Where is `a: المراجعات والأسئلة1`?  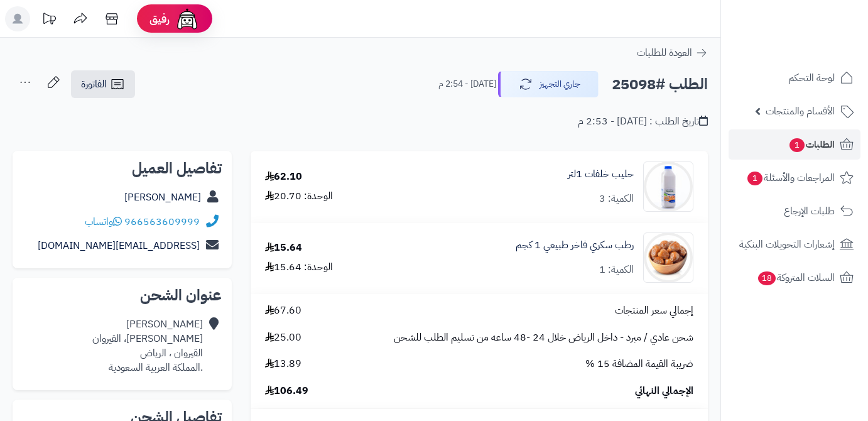 a: المراجعات والأسئلة1 is located at coordinates (795, 178).